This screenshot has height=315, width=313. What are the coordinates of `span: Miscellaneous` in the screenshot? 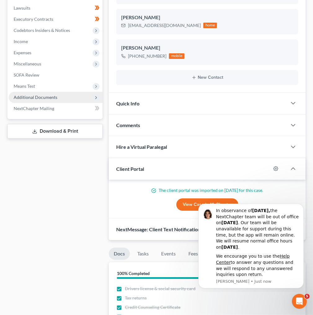 It's located at (27, 64).